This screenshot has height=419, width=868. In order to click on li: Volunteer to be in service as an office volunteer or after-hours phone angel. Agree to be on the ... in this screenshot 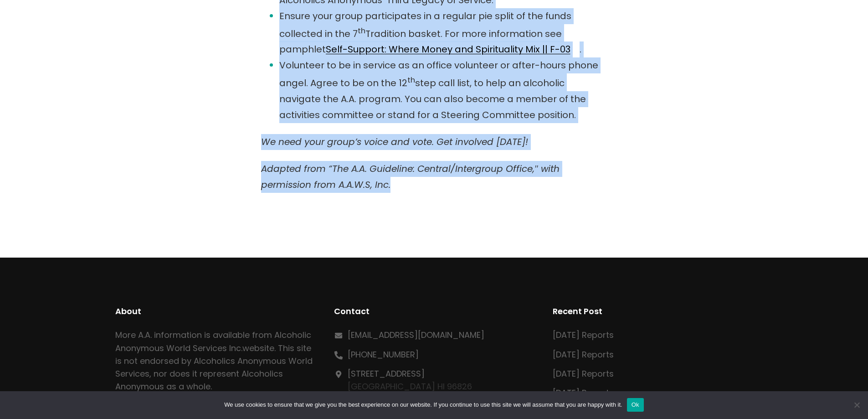, I will do `click(443, 90)`.